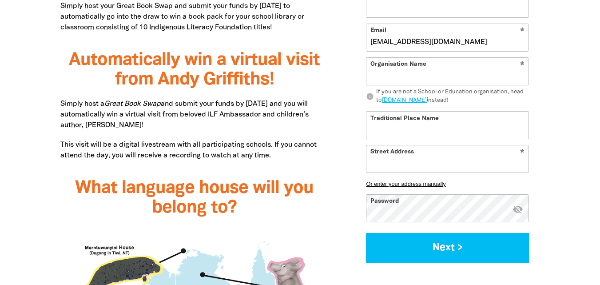  What do you see at coordinates (132, 104) in the screenshot?
I see `em: Great Book Swap` at bounding box center [132, 104].